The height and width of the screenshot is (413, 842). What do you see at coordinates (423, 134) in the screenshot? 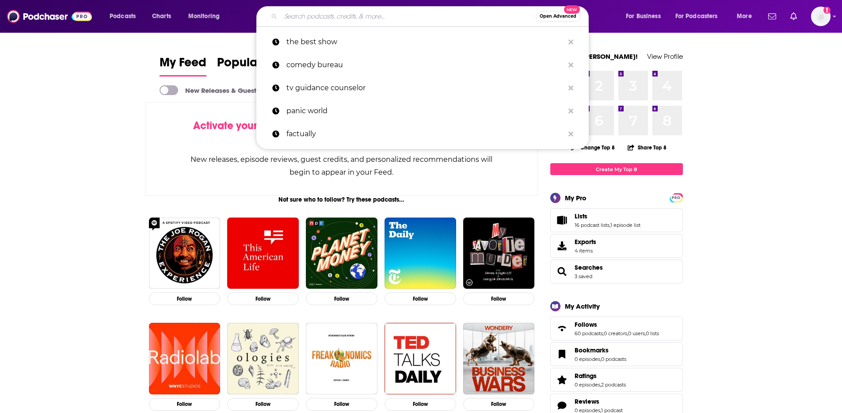
I see `a: factually` at bounding box center [423, 134].